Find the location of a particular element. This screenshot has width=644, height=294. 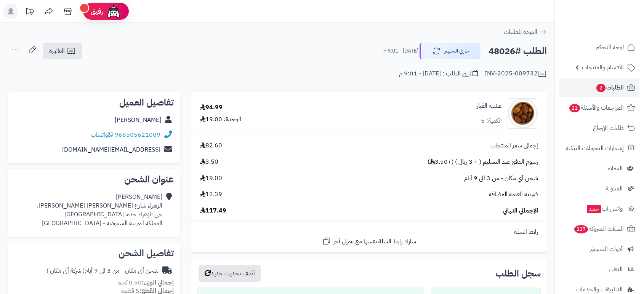

a: العودة للطلبات is located at coordinates (525, 32).